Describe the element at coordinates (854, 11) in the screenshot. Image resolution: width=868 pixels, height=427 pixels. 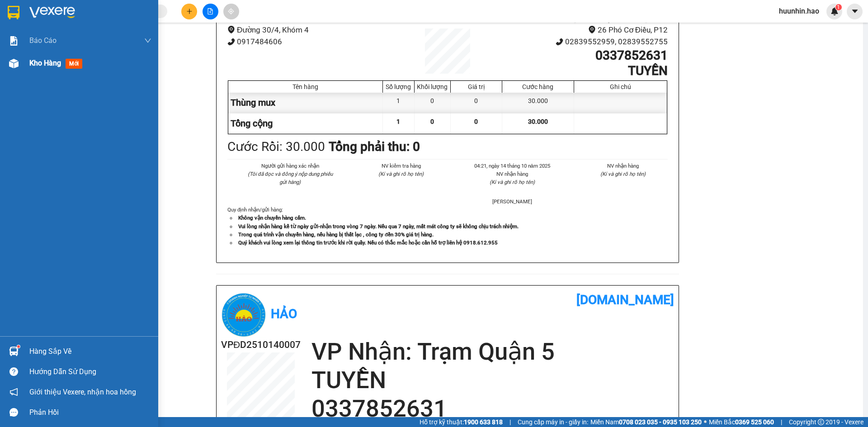
I see `button: caret-down` at that location.